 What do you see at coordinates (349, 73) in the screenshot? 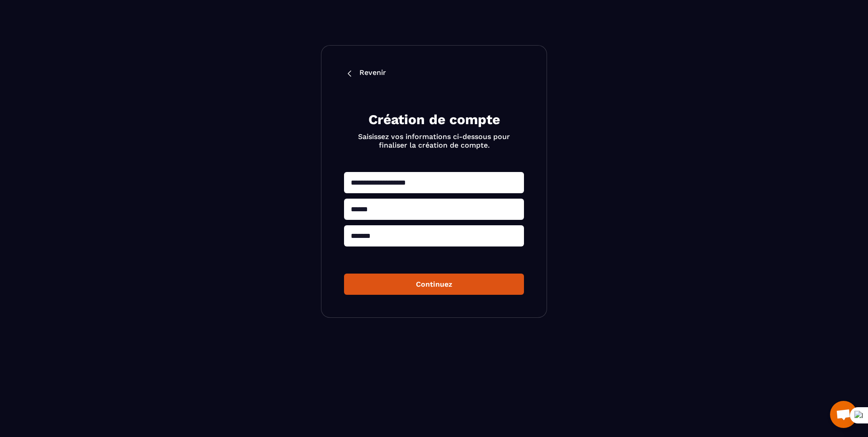
I see `img: back` at bounding box center [349, 73].